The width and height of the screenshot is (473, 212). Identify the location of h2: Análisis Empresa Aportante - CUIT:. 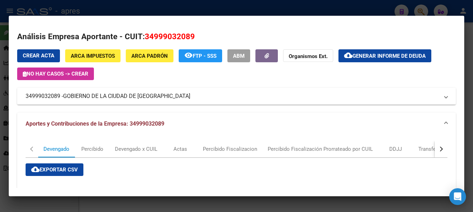
(237, 37).